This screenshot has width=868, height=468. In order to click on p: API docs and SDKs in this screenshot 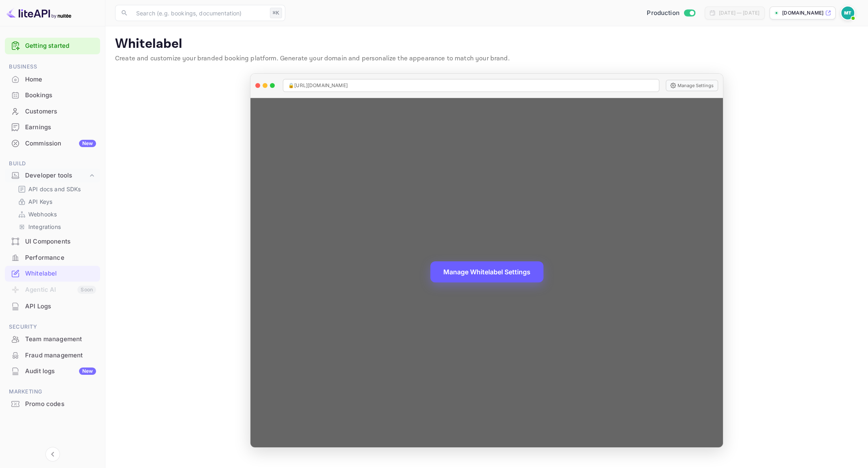, I will do `click(54, 189)`.